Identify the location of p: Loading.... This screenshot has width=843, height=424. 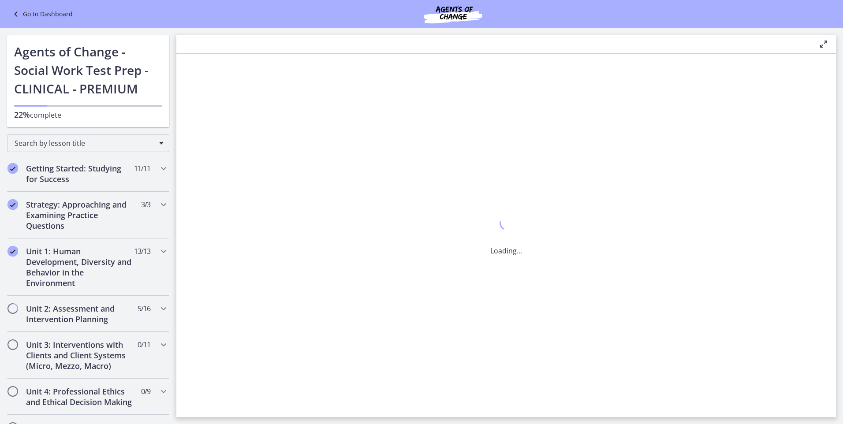
(506, 251).